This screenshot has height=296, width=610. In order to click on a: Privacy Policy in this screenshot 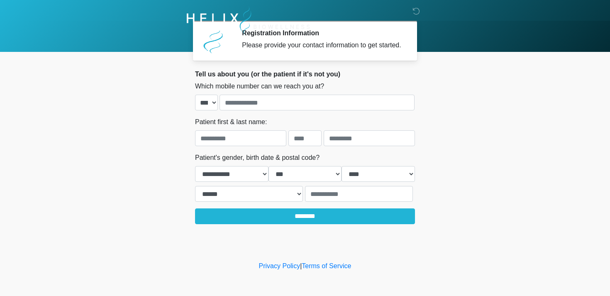, I will do `click(280, 266)`.